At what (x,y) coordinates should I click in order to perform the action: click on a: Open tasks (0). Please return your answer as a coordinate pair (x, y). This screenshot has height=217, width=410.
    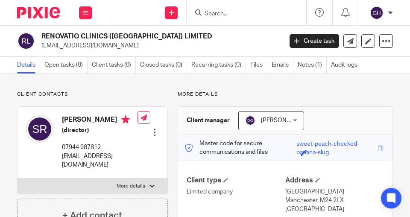
    Looking at the image, I should click on (66, 65).